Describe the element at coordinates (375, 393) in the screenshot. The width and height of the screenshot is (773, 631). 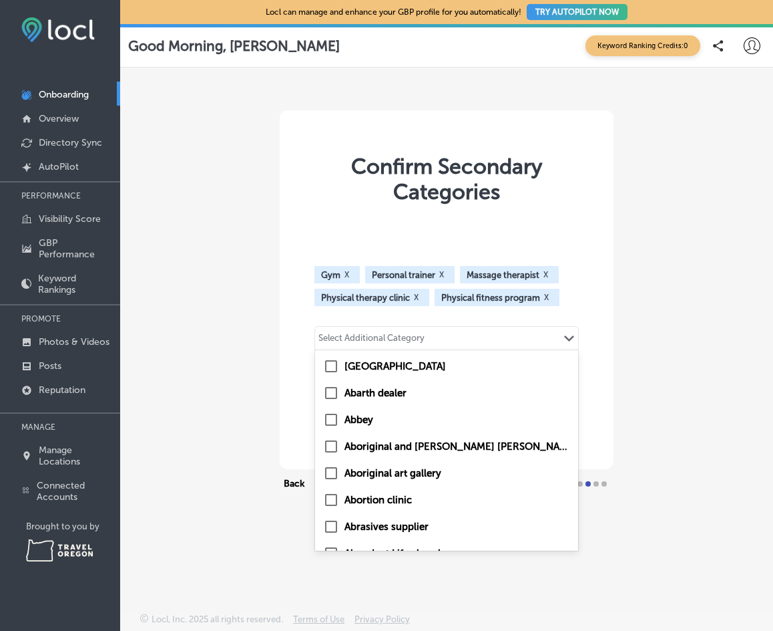
I see `label: Abarth dealer` at that location.